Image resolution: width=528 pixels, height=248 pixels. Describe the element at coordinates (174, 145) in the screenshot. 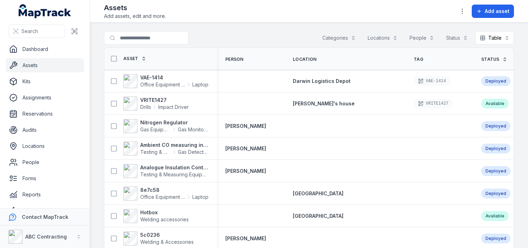

I see `strong: Ambient CO measuring instrument` at that location.